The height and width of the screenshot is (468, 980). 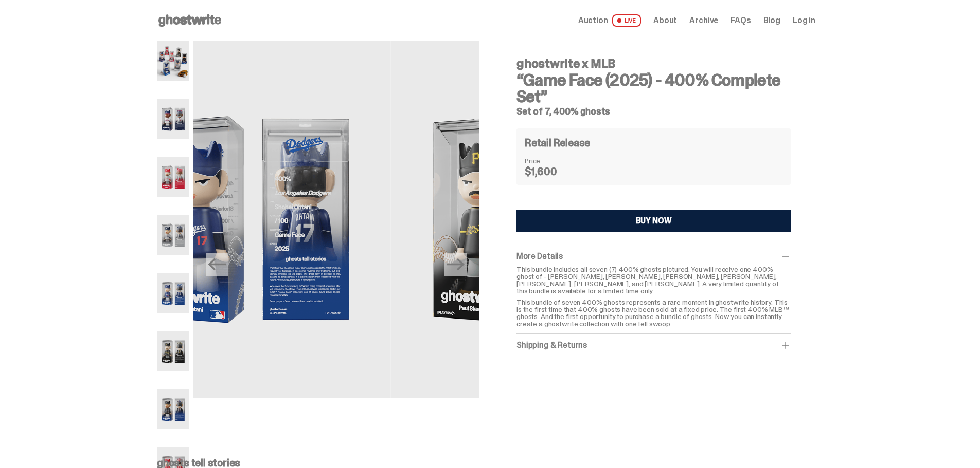 I want to click on h4: Retail Release, so click(x=557, y=143).